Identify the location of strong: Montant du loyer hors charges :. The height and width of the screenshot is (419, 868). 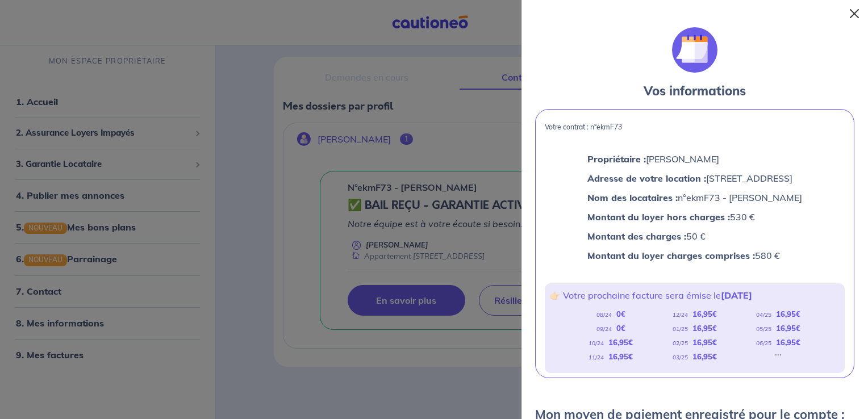
(658, 217).